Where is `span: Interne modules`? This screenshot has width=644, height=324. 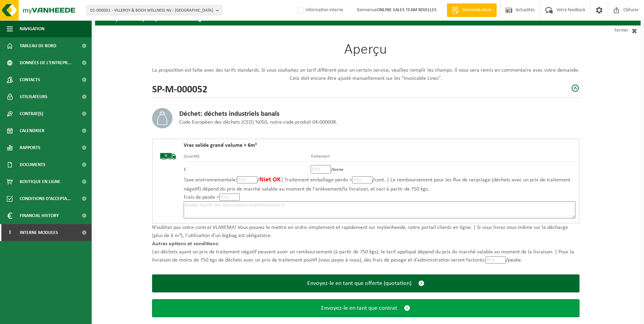
span: Interne modules is located at coordinates (39, 233).